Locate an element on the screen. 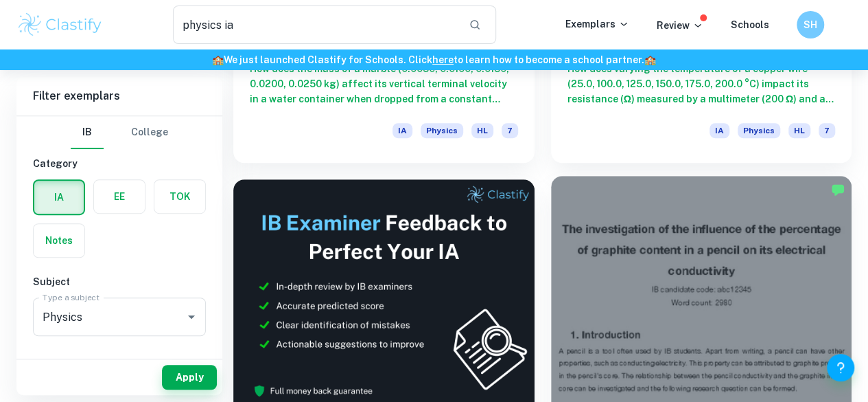  button: Notes is located at coordinates (59, 240).